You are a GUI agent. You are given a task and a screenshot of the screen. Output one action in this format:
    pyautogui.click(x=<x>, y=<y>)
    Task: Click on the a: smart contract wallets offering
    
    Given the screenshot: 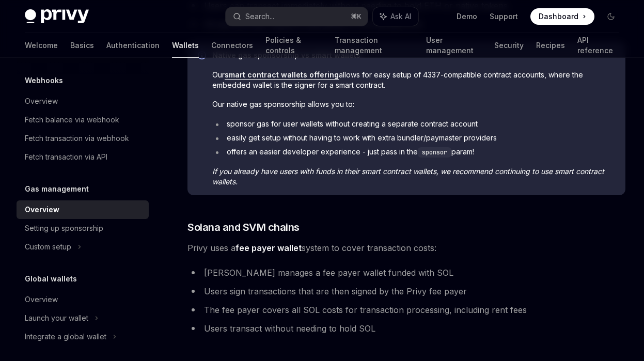 What is the action you would take?
    pyautogui.click(x=281, y=75)
    